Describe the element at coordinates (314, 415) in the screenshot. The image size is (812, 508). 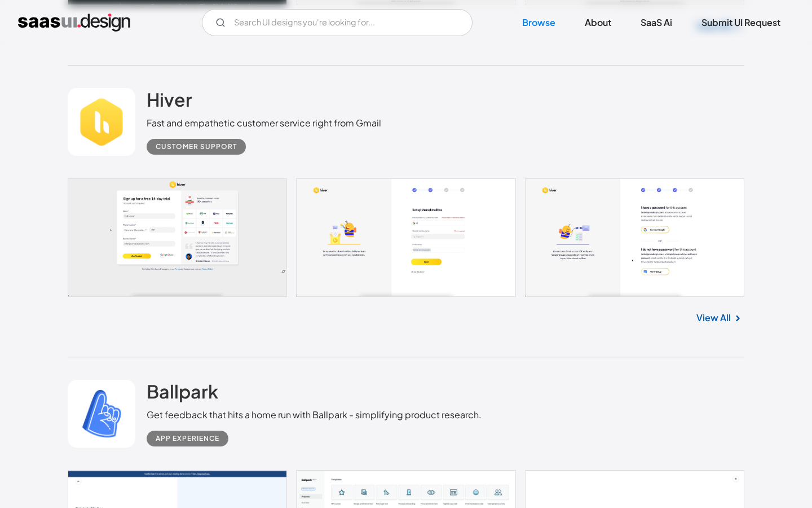
I see `div: Get feedback that hits a home run with Ballpark - simplifying product research.` at that location.